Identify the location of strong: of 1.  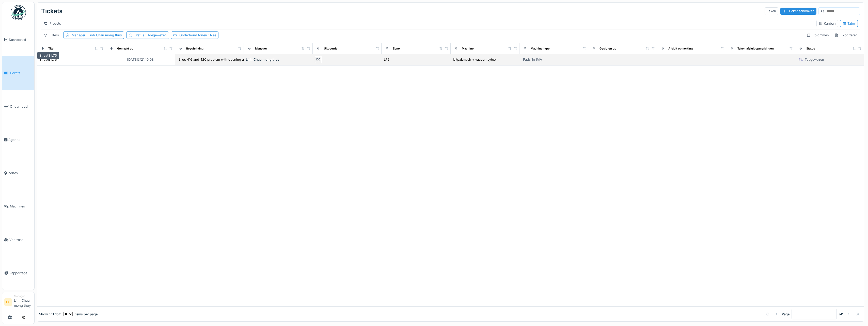
(841, 314).